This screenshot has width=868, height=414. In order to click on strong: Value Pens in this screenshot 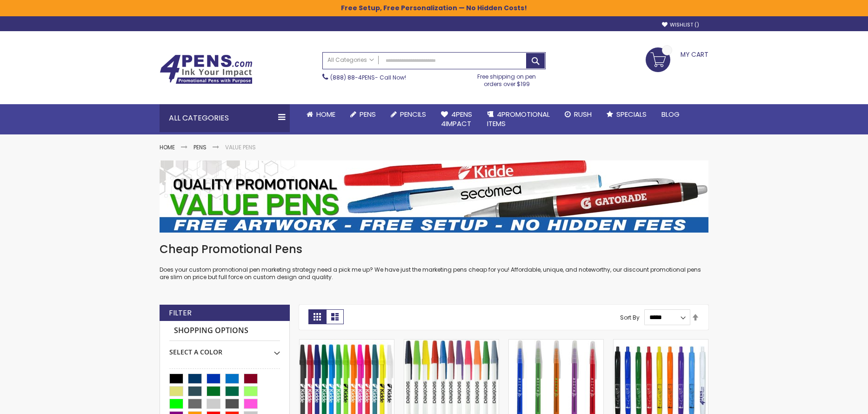, I will do `click(240, 147)`.